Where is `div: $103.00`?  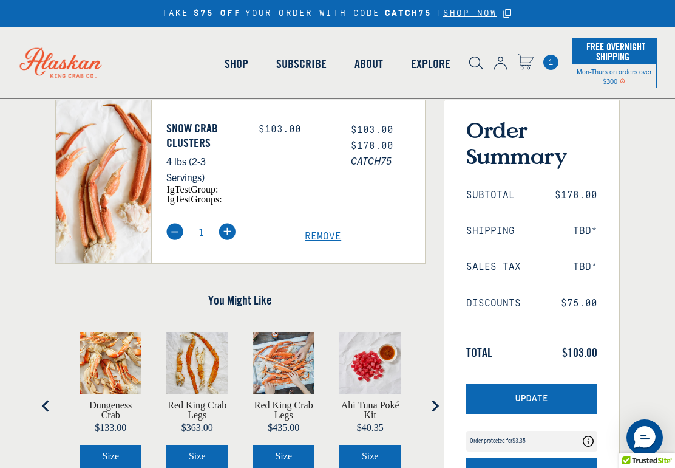
div: $103.00 is located at coordinates (296, 129).